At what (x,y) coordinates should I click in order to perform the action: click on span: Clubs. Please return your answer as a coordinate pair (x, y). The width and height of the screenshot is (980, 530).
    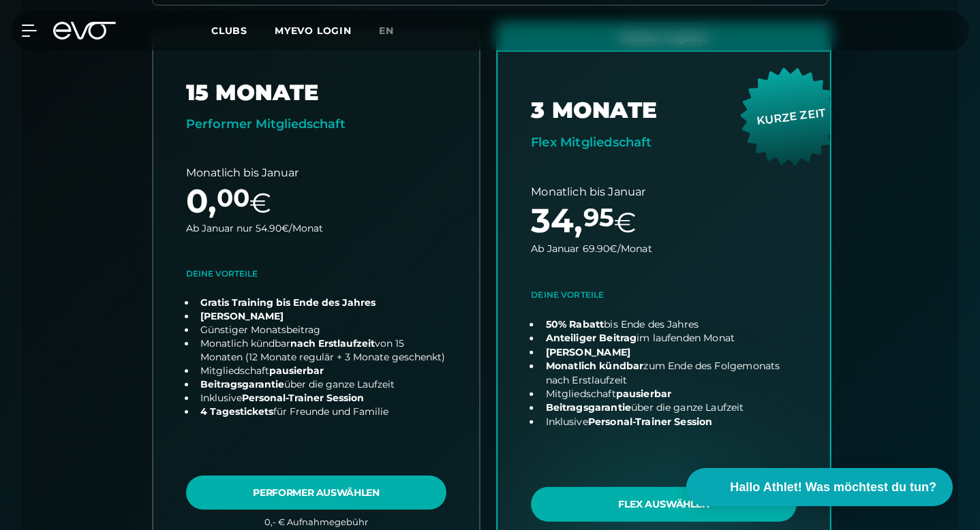
    Looking at the image, I should click on (229, 31).